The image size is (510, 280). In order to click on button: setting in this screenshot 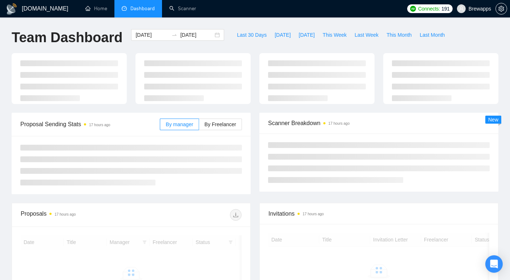, I will do `click(501, 9)`.